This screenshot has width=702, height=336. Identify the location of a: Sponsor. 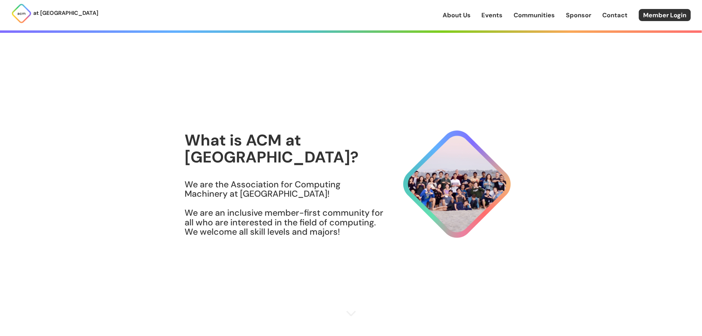
(578, 15).